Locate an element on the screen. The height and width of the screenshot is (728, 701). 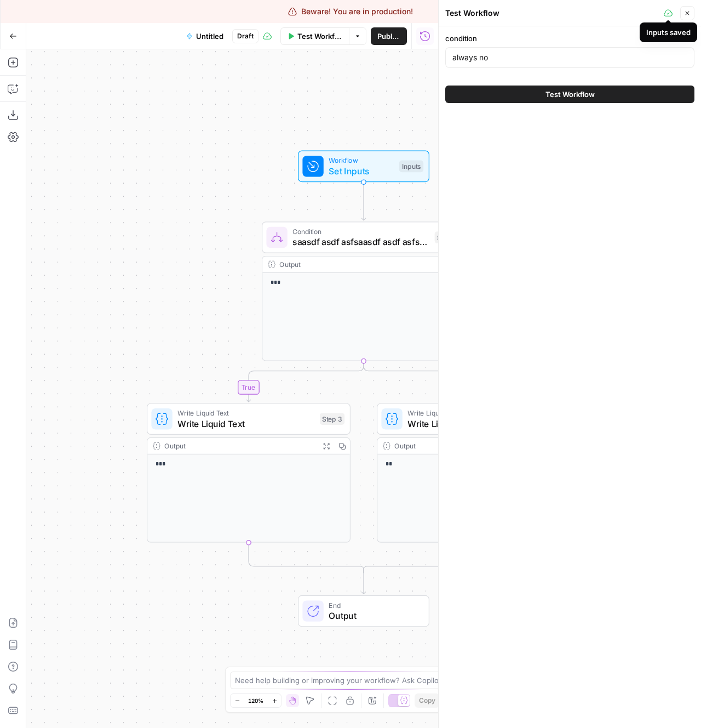
button: Copy is located at coordinates (427, 701).